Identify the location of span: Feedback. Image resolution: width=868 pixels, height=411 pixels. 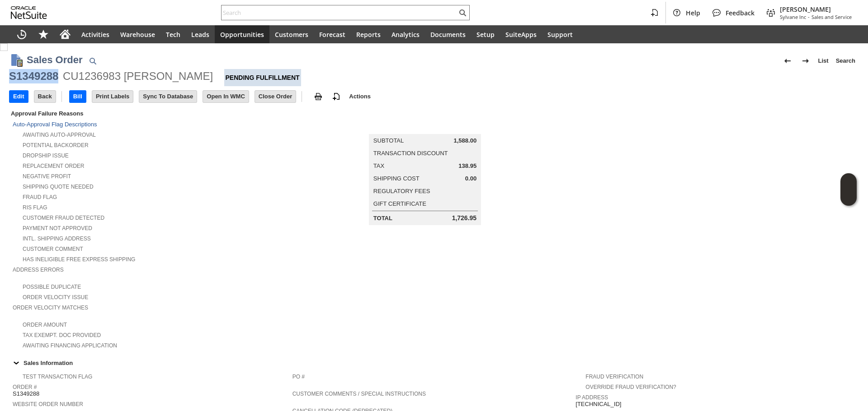
(740, 12).